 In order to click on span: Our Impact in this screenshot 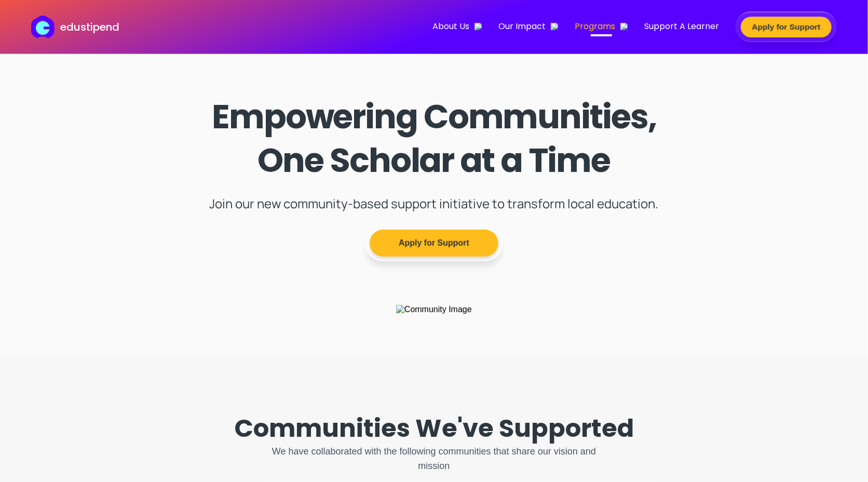, I will do `click(528, 26)`.